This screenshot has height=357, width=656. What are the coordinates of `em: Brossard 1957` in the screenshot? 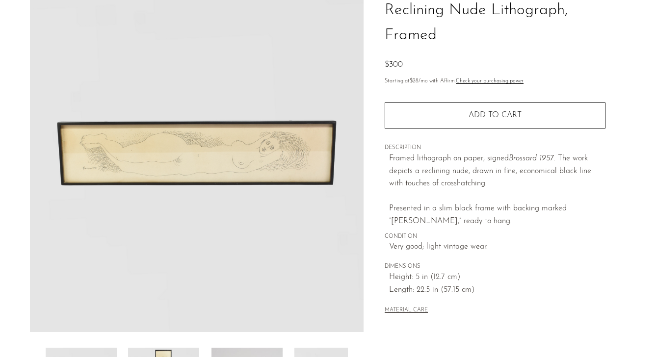 It's located at (531, 158).